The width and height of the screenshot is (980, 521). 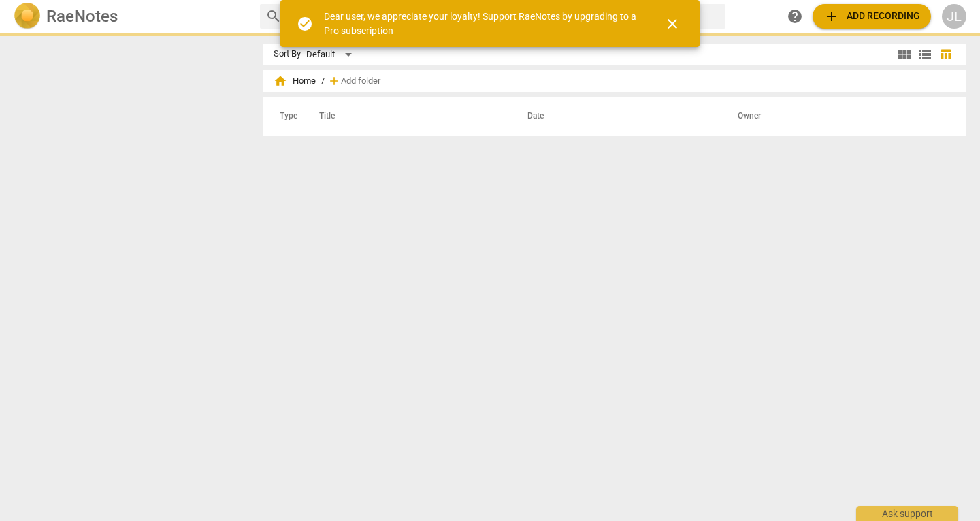 What do you see at coordinates (274, 16) in the screenshot?
I see `span: search` at bounding box center [274, 16].